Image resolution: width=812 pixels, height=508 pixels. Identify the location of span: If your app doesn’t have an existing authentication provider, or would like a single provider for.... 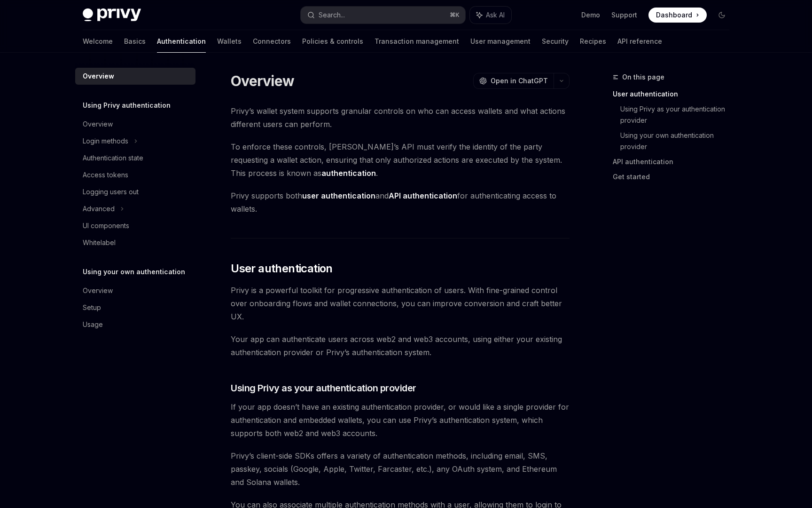
(400, 420).